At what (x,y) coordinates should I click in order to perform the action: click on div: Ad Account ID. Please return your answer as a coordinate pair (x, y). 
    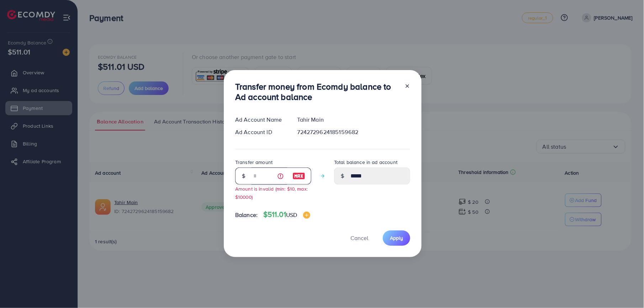
    Looking at the image, I should click on (260, 132).